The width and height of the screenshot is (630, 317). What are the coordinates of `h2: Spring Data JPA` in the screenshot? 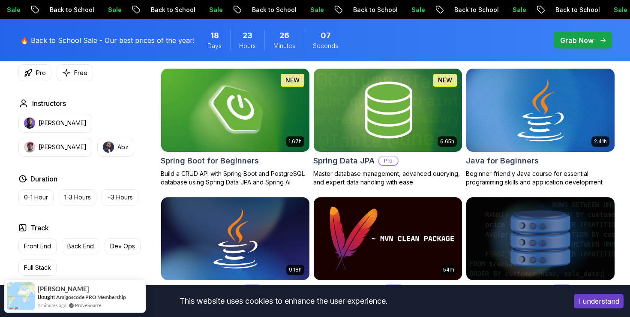 It's located at (344, 161).